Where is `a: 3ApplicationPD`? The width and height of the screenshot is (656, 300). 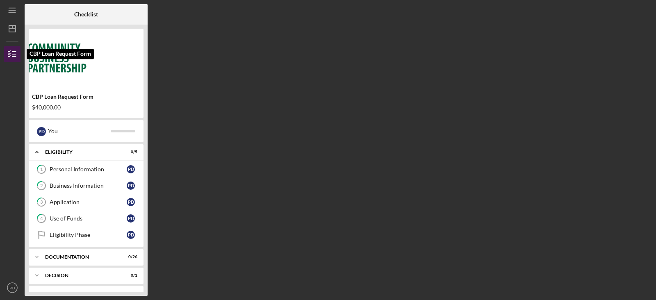 a: 3ApplicationPD is located at coordinates (86, 202).